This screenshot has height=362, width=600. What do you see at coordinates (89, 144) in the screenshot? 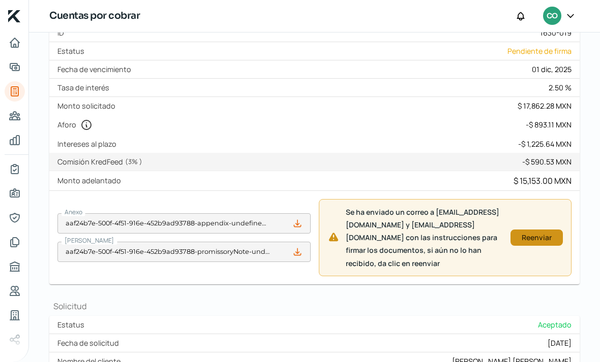
I see `label: Intereses al plazo` at bounding box center [89, 144].